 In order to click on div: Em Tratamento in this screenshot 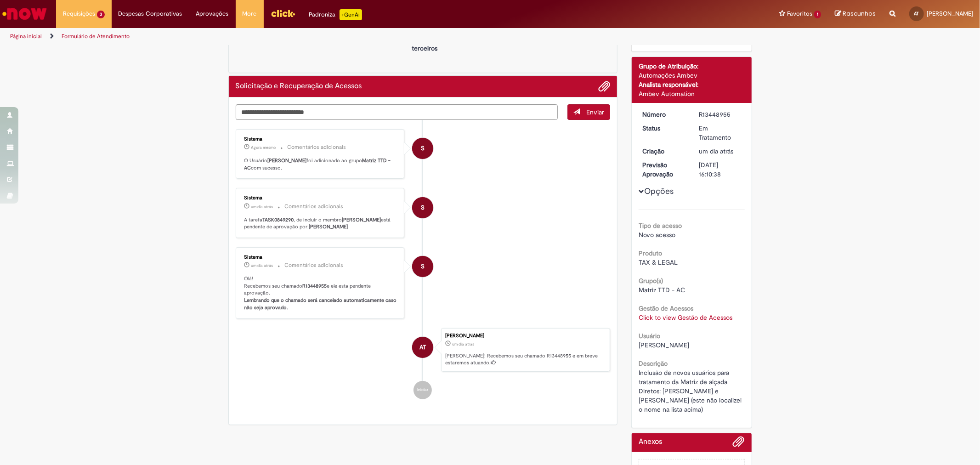, I will do `click(720, 133)`.